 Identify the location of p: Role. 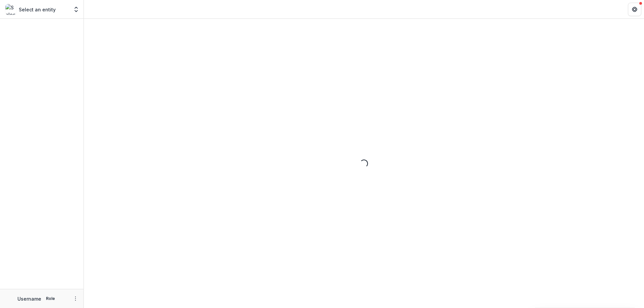
(50, 298).